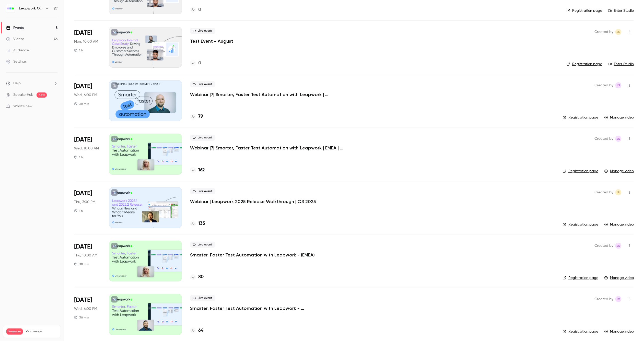 The width and height of the screenshot is (644, 341). Describe the element at coordinates (87, 314) in the screenshot. I see `div: Jun 18 Wed, 1:00 PM (America/New York)` at that location.